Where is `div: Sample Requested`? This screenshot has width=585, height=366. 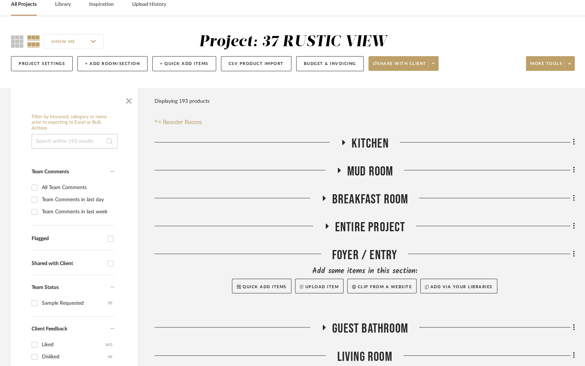
div: Sample Requested is located at coordinates (75, 303).